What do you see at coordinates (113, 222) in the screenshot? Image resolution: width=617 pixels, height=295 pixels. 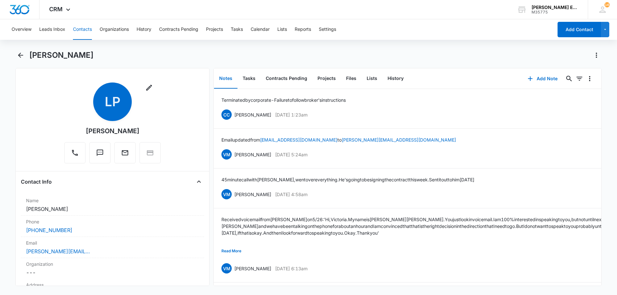 I see `label: Phone` at bounding box center [113, 222].